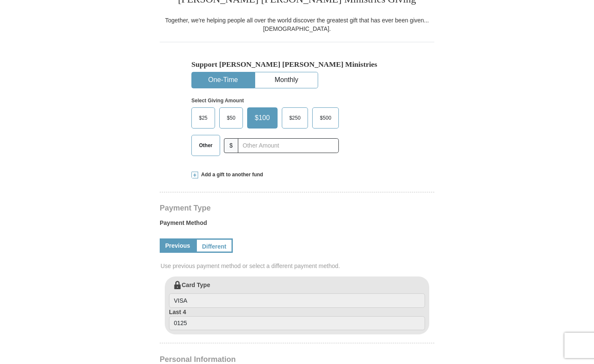 The width and height of the screenshot is (594, 364). I want to click on input: Card Type, so click(297, 301).